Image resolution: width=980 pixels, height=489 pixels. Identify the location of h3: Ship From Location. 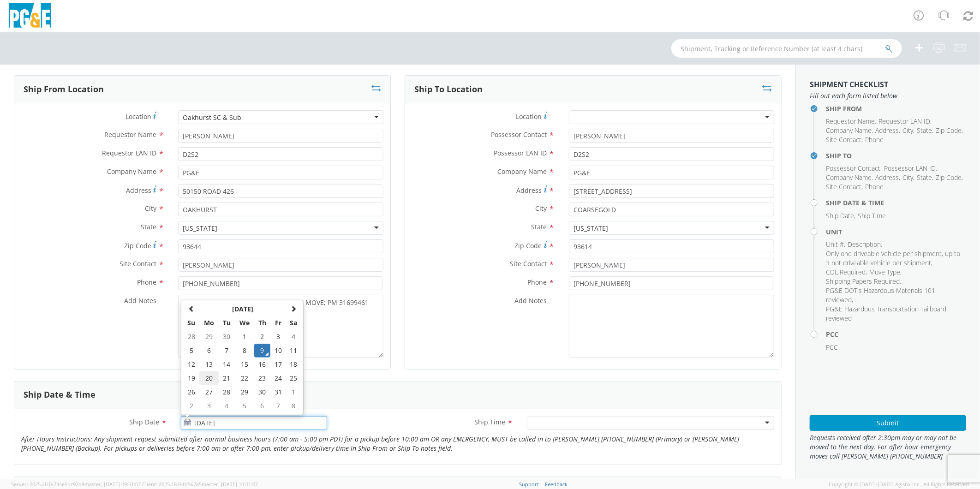
(64, 90).